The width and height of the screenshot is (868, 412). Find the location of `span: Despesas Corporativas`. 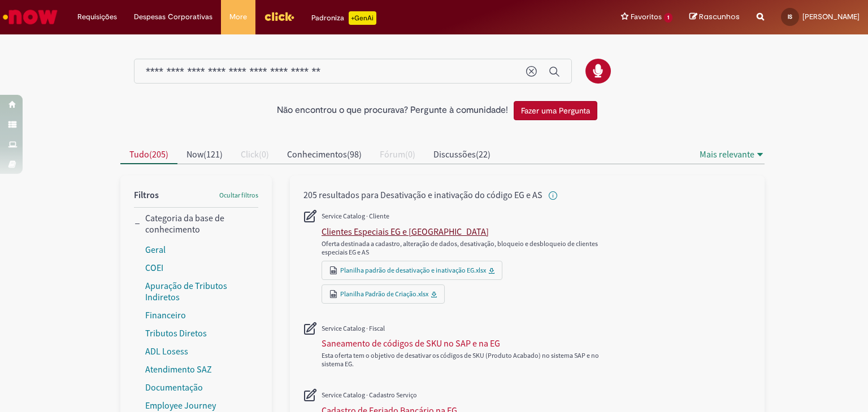

span: Despesas Corporativas is located at coordinates (173, 17).